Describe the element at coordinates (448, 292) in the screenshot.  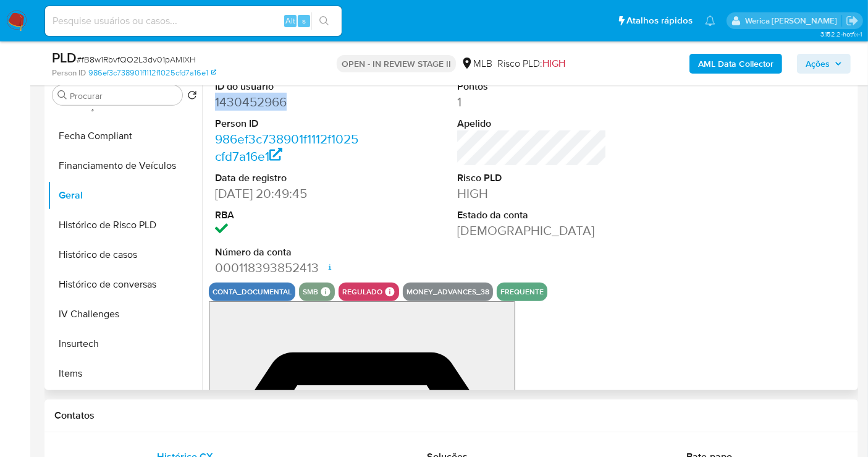
I see `button: money_advances_38` at that location.